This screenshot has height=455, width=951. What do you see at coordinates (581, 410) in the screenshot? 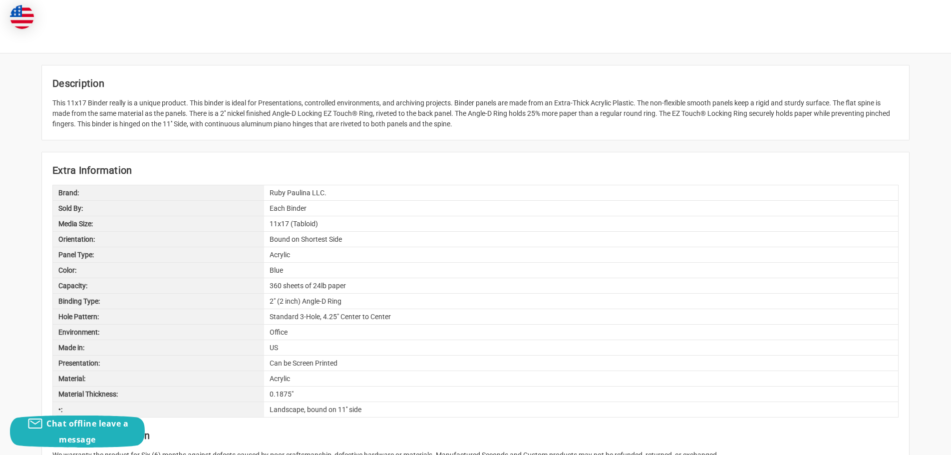
I see `div: Landscape, bound on 11'' side` at bounding box center [581, 410].